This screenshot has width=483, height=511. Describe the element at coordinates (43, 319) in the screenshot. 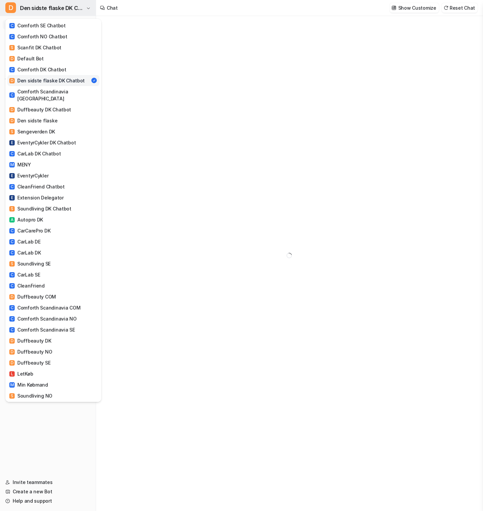

I see `div: Comforth Scandinavia NO` at that location.